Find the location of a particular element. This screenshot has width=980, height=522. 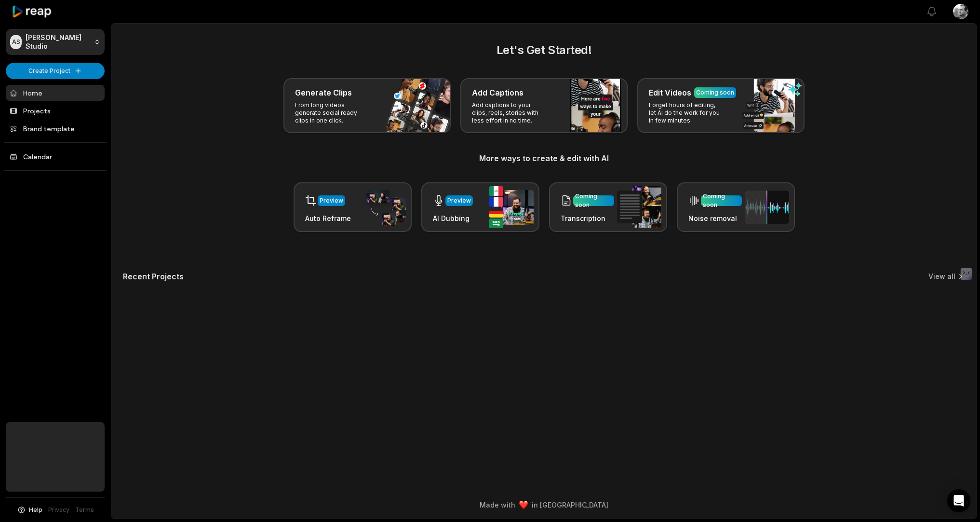

h3: More ways to create & edit with AI is located at coordinates (543, 158).